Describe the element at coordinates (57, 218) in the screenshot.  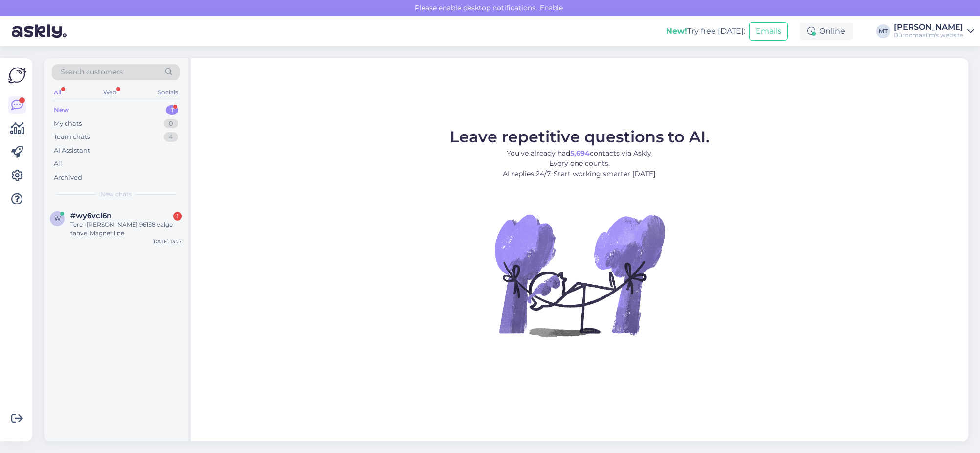
I see `span: w` at that location.